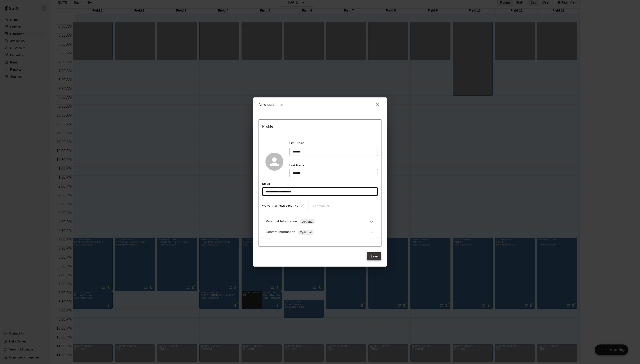 Image resolution: width=640 pixels, height=364 pixels. Describe the element at coordinates (297, 165) in the screenshot. I see `span: Last Name` at that location.